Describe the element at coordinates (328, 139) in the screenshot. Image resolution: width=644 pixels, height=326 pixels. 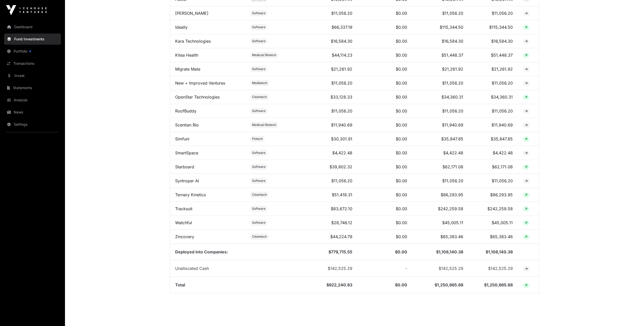
I see `td: $30,301.91` at that location.